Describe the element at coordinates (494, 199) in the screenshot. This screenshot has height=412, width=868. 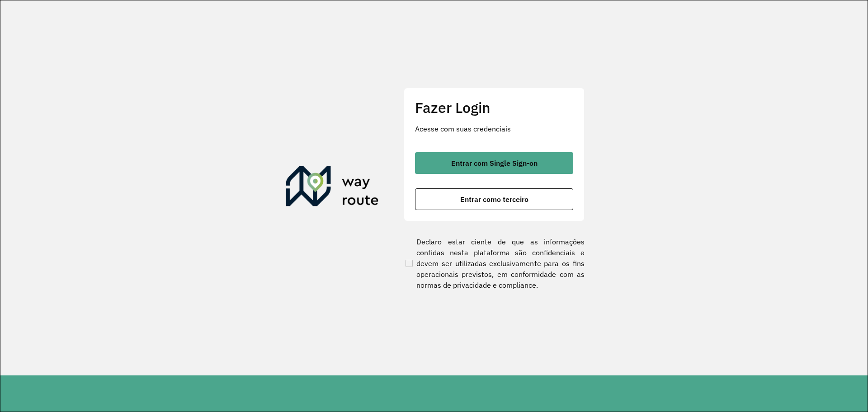
I see `span: Entrar como terceiro` at that location.